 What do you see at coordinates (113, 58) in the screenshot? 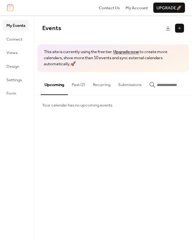
I see `span: This site is currently using the free tier. to create more calendars, show more than 10 events an...` at bounding box center [113, 58].